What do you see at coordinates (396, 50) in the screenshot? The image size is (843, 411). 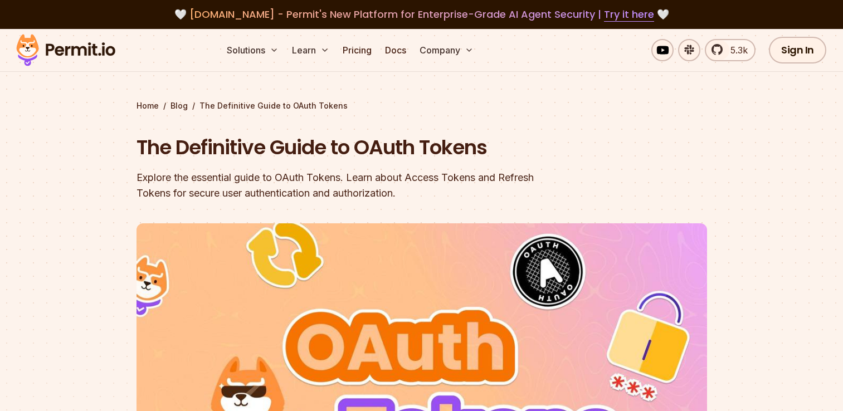 I see `a: Docs` at bounding box center [396, 50].